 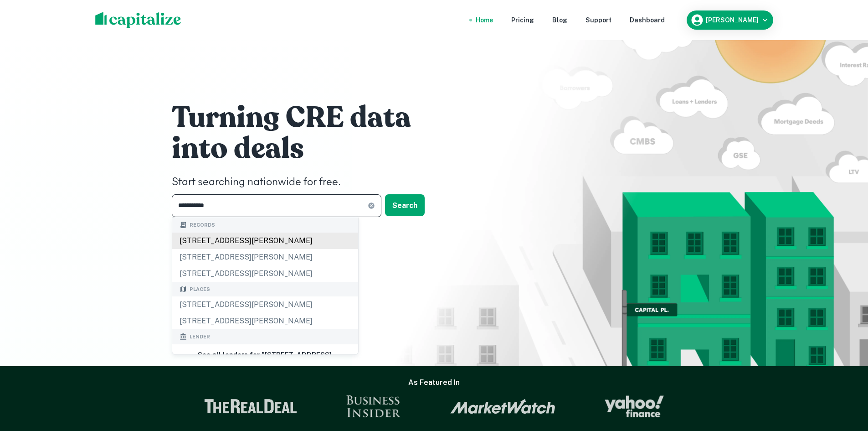 What do you see at coordinates (405, 205) in the screenshot?
I see `button: Search` at bounding box center [405, 205].